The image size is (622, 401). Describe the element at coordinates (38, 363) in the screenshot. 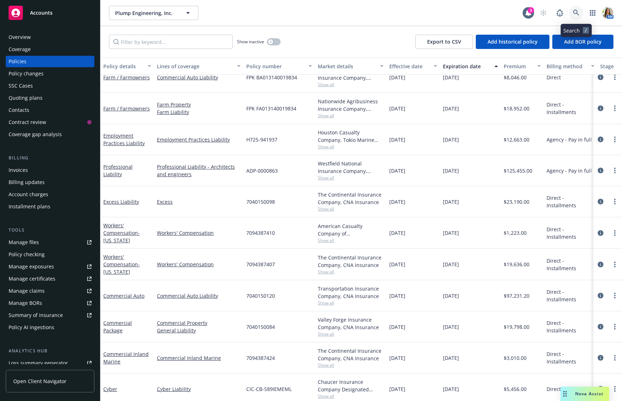

I see `div: Loss summary generator` at that location.